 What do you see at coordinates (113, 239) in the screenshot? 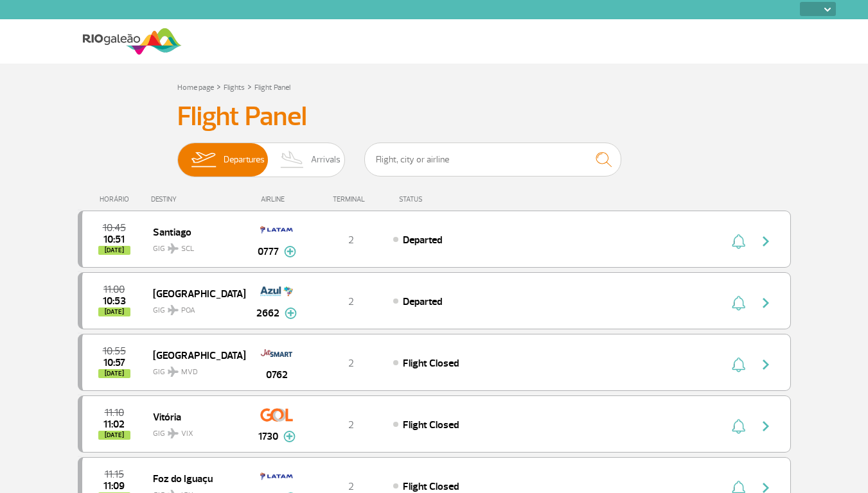
I see `span: 2025-08-25 10:51:55` at bounding box center [113, 239].